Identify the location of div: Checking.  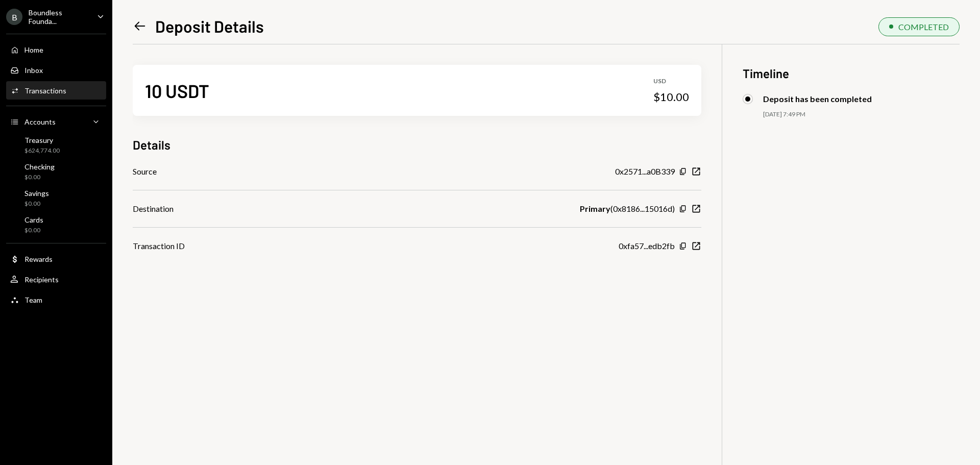
(39, 167).